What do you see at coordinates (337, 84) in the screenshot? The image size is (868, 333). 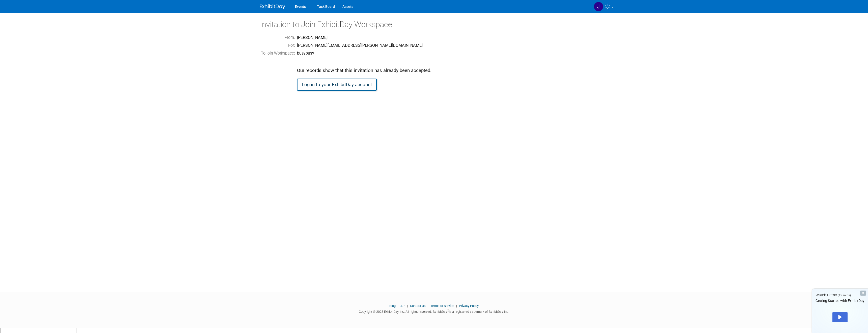 I see `a: Log in to your ExhibitDay account` at bounding box center [337, 84].